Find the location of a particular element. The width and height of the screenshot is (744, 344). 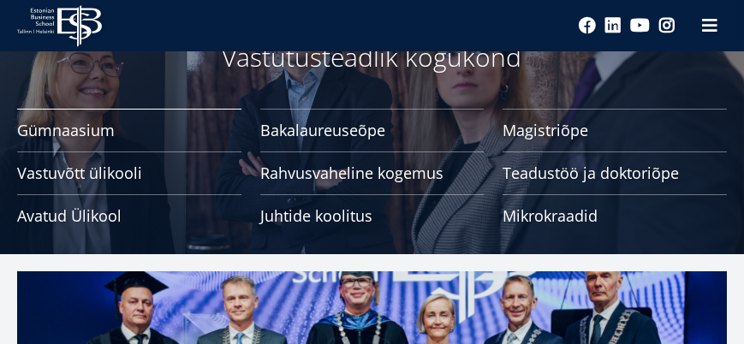

span: Mikrokraadid is located at coordinates (615, 216).